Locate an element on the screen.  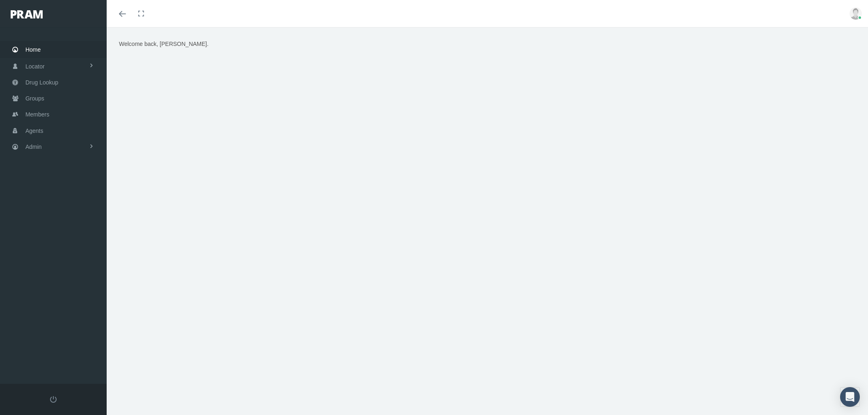
span: Home is located at coordinates (33, 50).